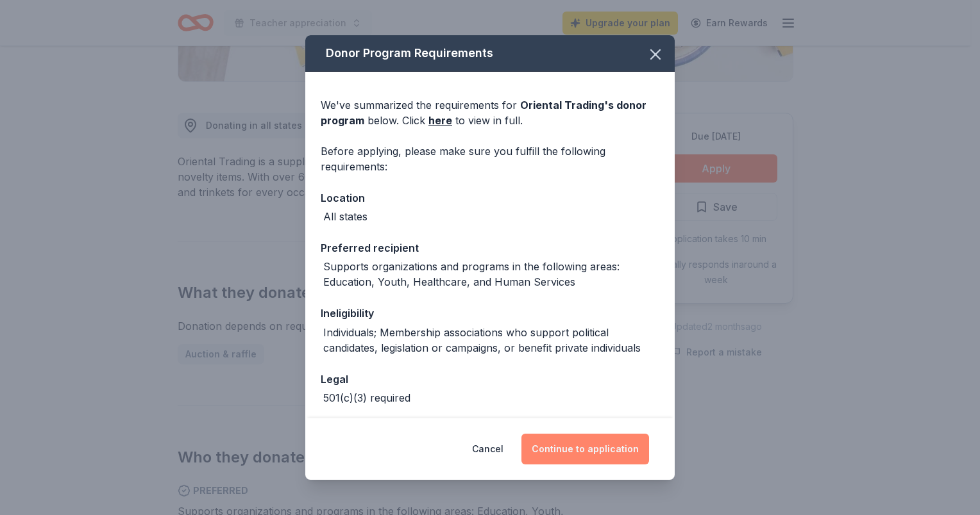 The height and width of the screenshot is (515, 980). Describe the element at coordinates (367, 398) in the screenshot. I see `div: 501(c)(3) required` at that location.